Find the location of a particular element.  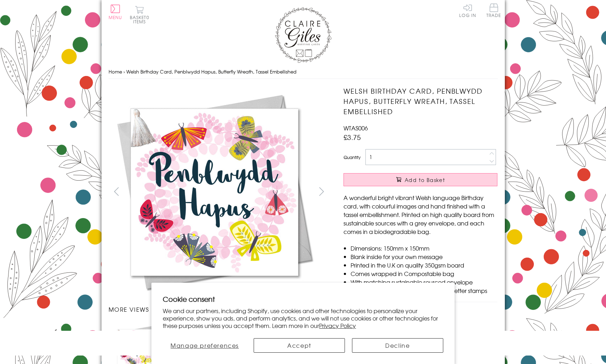

button: Accept is located at coordinates (299, 345).